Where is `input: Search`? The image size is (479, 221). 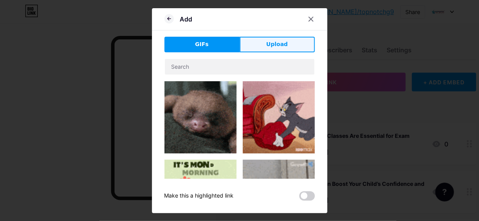 input: Search is located at coordinates (240, 67).